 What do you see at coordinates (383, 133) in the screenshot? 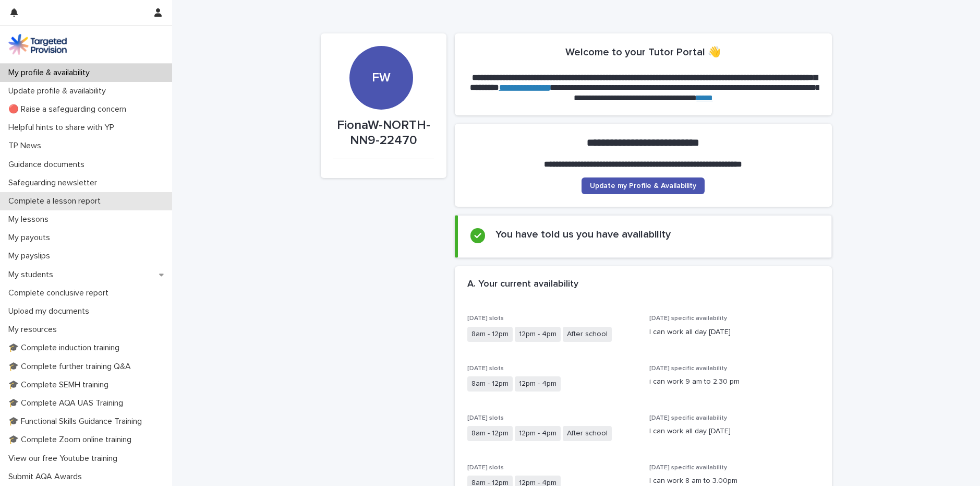
I see `p: FionaW-NORTH-NN9-22470` at bounding box center [383, 133].